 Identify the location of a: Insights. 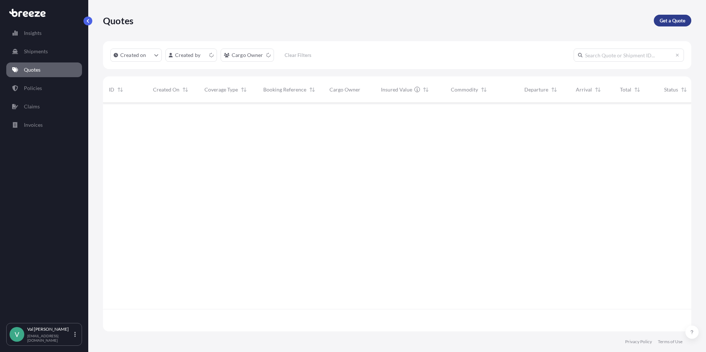
(44, 33).